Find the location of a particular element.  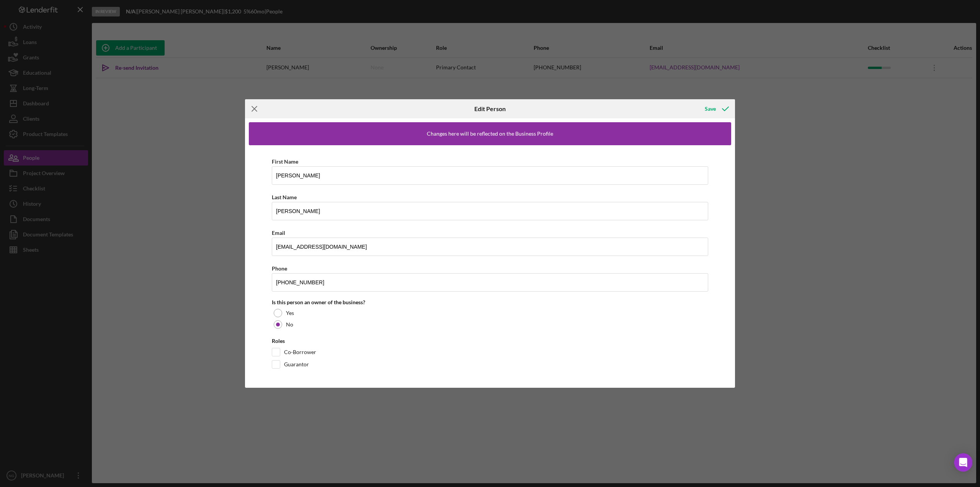

div: Roles is located at coordinates (490, 341).